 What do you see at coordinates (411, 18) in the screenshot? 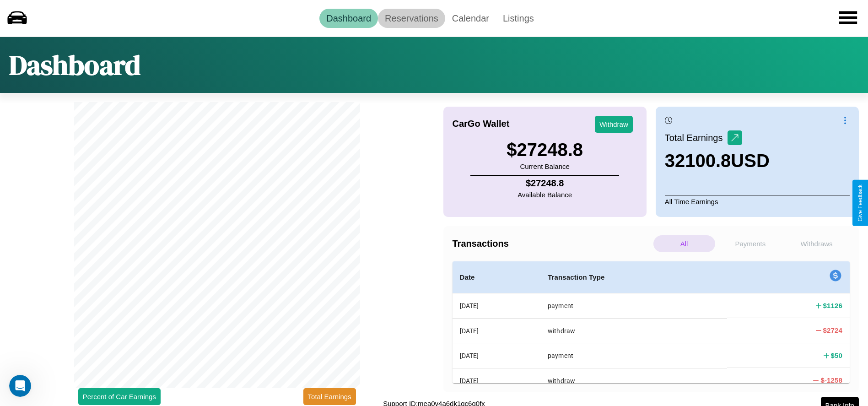
I see `a: Reservations` at bounding box center [411, 18].